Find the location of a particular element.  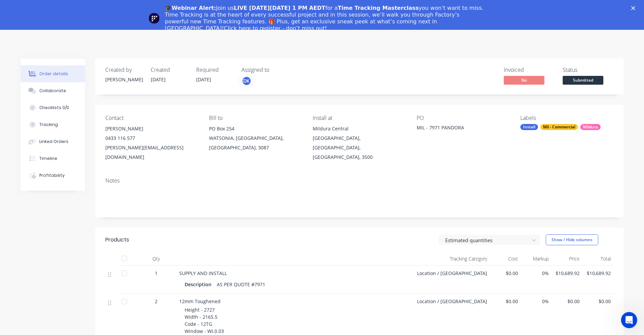

span: No is located at coordinates (524, 80).